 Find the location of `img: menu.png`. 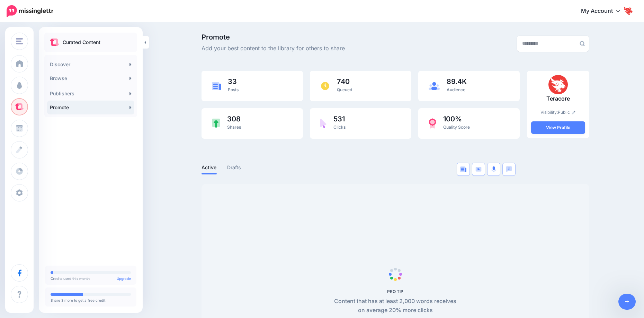

img: menu.png is located at coordinates (19, 41).